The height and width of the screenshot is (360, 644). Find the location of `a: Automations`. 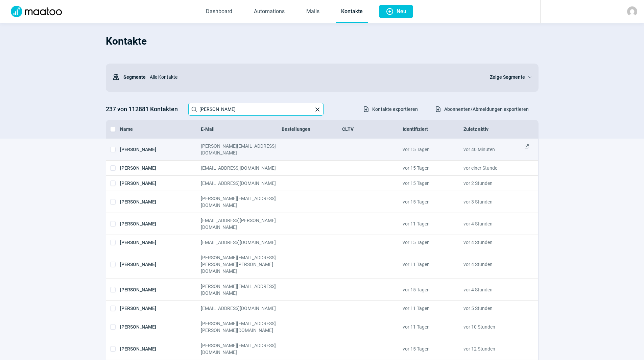

a: Automations is located at coordinates (269, 12).